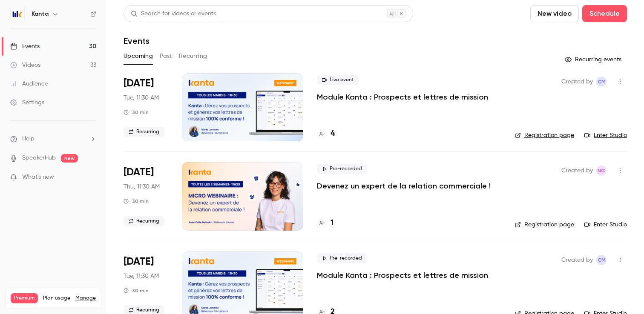  What do you see at coordinates (57, 299) in the screenshot?
I see `span: Plan usage` at bounding box center [57, 299].